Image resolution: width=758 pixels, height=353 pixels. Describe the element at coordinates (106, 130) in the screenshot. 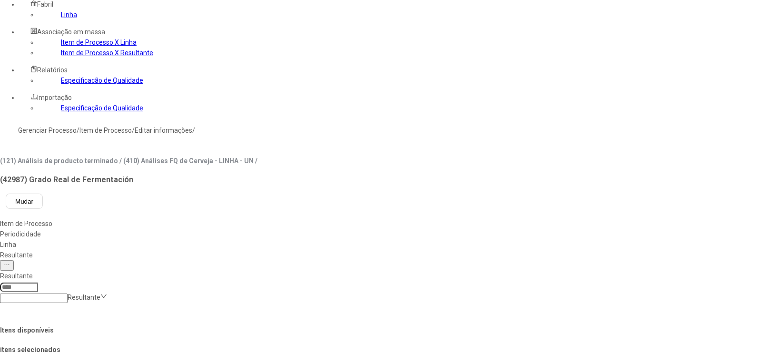

I see `a: Item de Processo` at that location.